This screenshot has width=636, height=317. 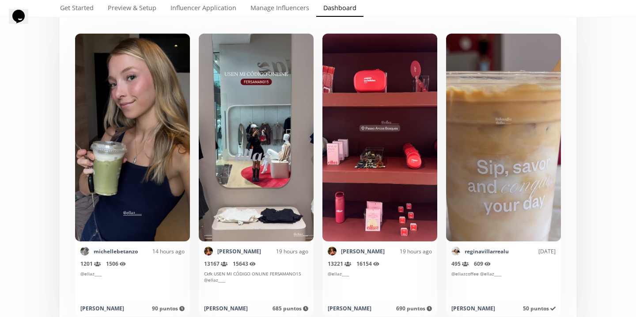 What do you see at coordinates (368, 263) in the screenshot?
I see `span: 16154` at bounding box center [368, 263].